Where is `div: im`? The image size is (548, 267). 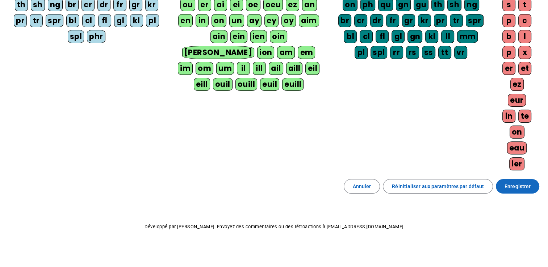 div: im is located at coordinates (185, 68).